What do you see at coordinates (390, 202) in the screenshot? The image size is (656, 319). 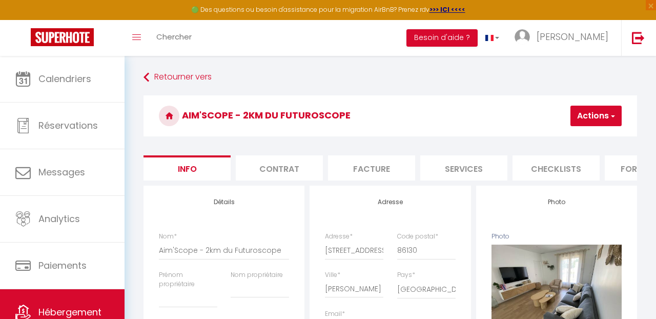 I see `h4: Adresse` at bounding box center [390, 202].